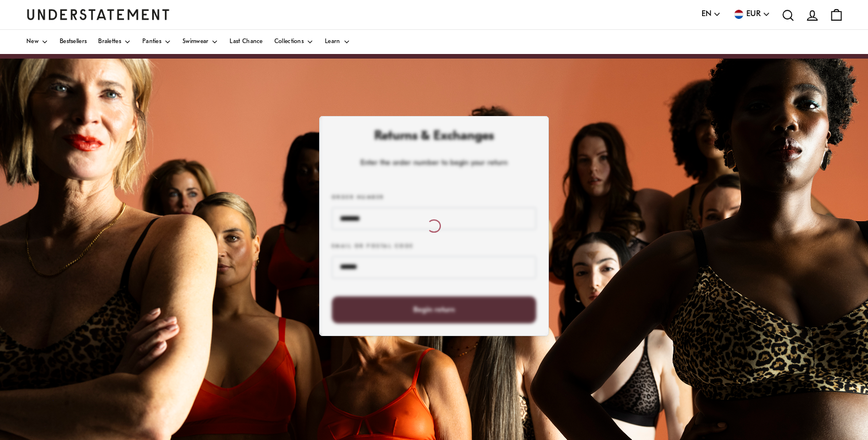 This screenshot has width=868, height=440. What do you see at coordinates (294, 42) in the screenshot?
I see `a: Collections` at bounding box center [294, 42].